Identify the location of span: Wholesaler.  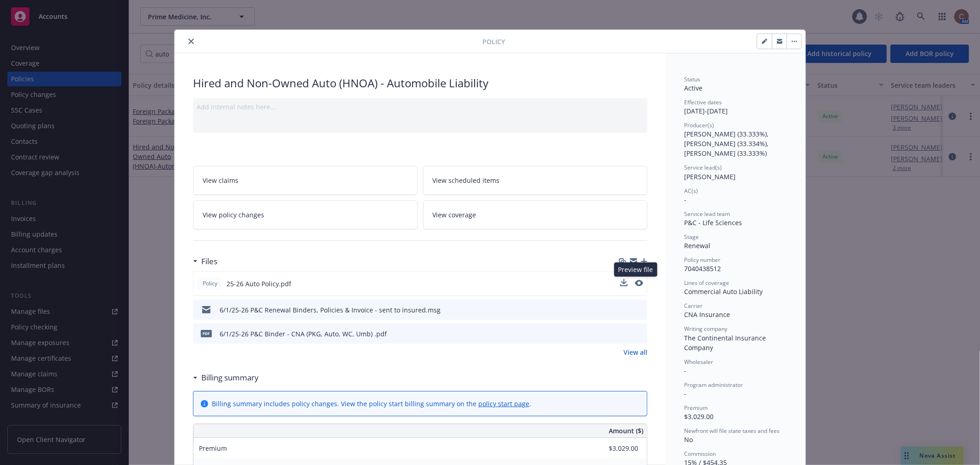
(699, 361).